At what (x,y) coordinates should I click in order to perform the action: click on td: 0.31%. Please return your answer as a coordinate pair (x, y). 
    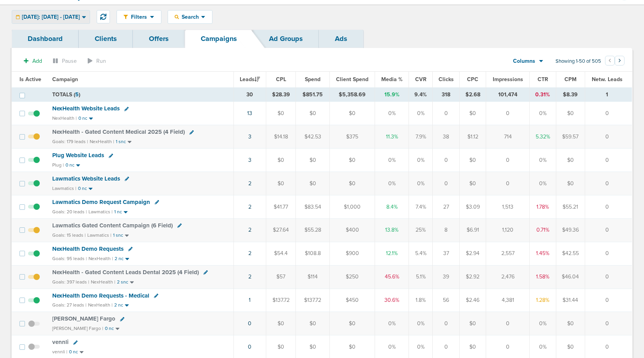
    Looking at the image, I should click on (542, 95).